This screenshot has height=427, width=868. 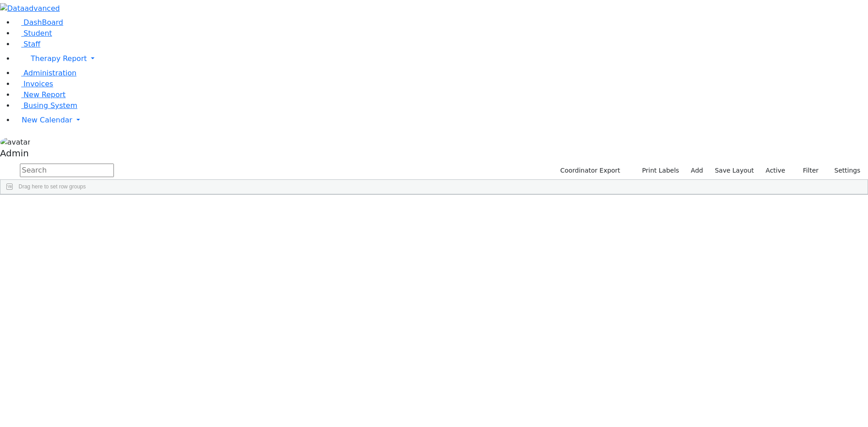 I want to click on input: Search, so click(x=67, y=171).